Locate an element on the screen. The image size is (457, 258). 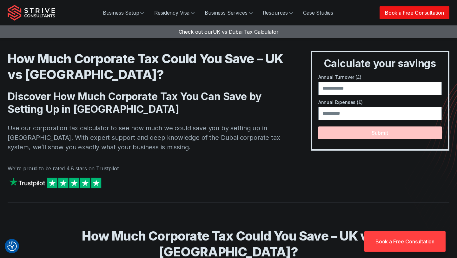
label: Annual Expenses (£) is located at coordinates (380, 102).